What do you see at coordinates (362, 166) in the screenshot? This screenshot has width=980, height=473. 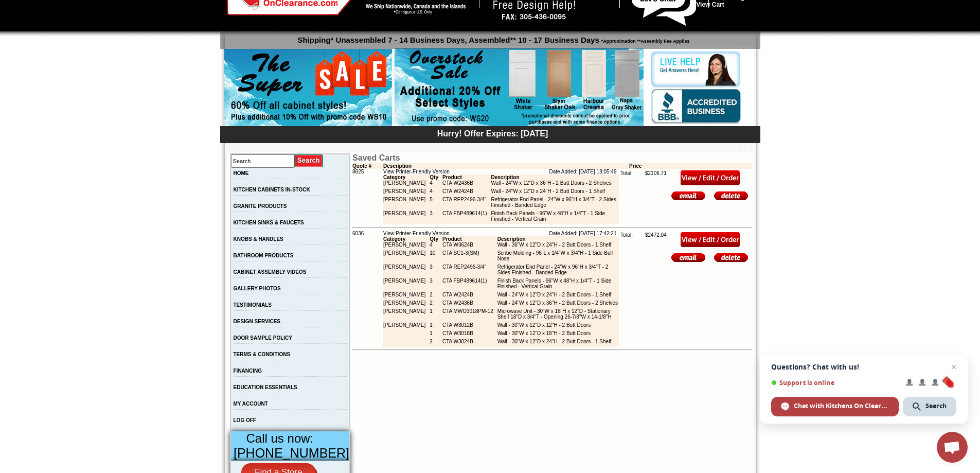 I see `span: Quote #` at bounding box center [362, 166].